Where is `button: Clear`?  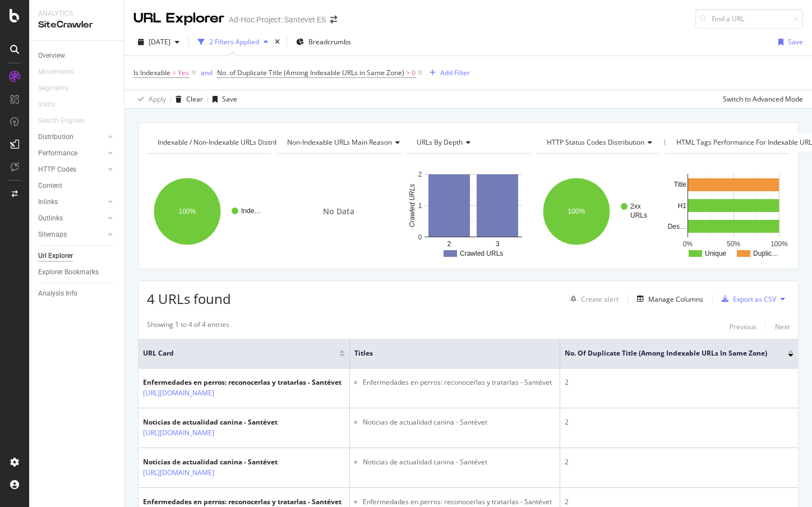 button: Clear is located at coordinates (187, 99).